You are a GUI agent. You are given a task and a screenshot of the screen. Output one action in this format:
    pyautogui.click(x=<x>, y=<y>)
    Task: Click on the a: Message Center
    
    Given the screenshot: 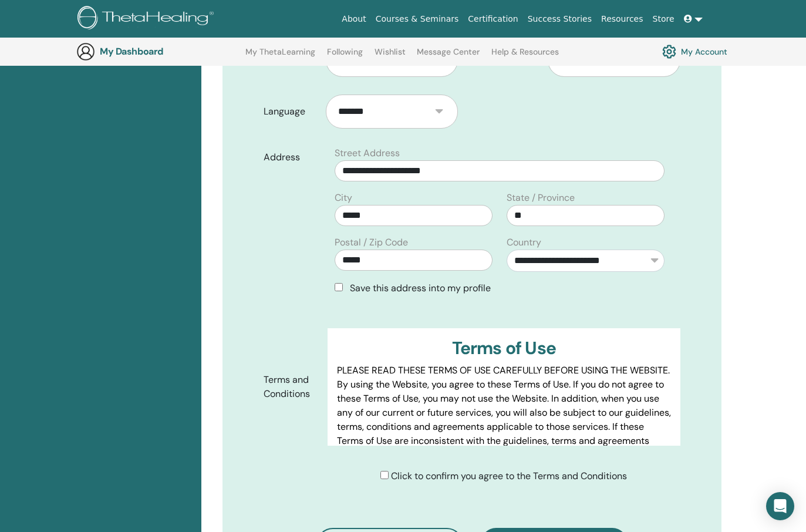 What is the action you would take?
    pyautogui.click(x=448, y=56)
    